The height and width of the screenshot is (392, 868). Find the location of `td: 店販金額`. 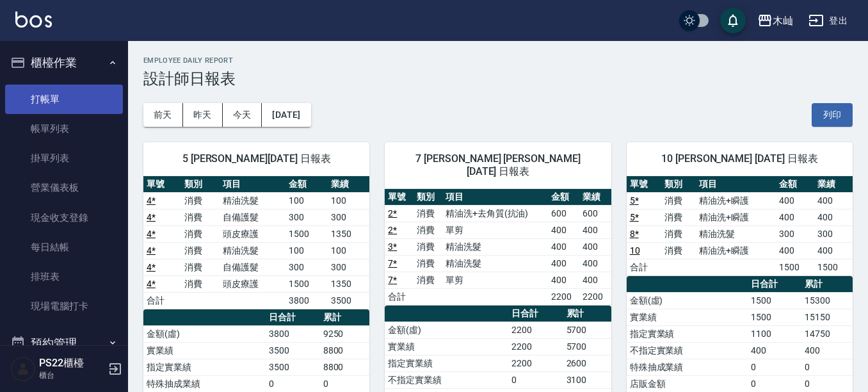

td: 店販金額 is located at coordinates (687, 383).